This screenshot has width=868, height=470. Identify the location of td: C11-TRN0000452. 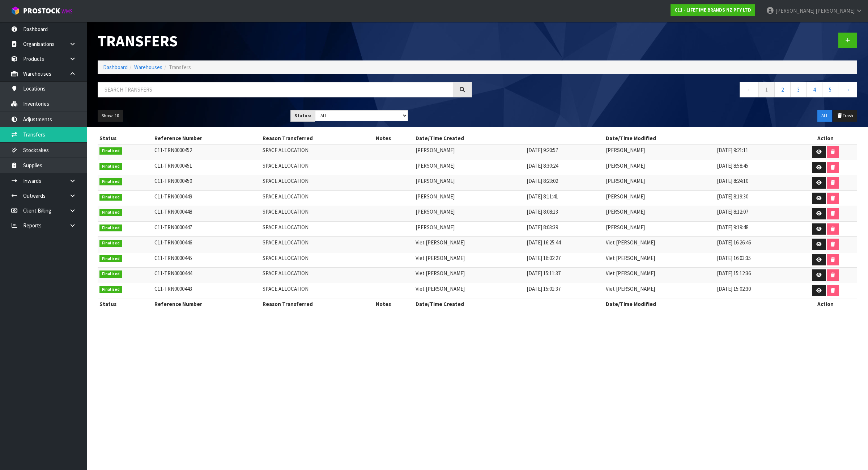
(206, 151).